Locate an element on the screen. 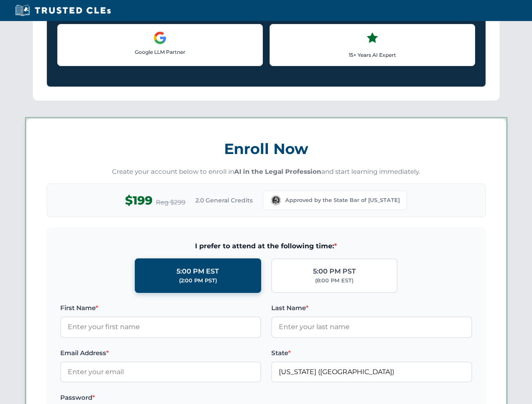 The height and width of the screenshot is (404, 532). div: (2:00 PM PST) is located at coordinates (198, 281).